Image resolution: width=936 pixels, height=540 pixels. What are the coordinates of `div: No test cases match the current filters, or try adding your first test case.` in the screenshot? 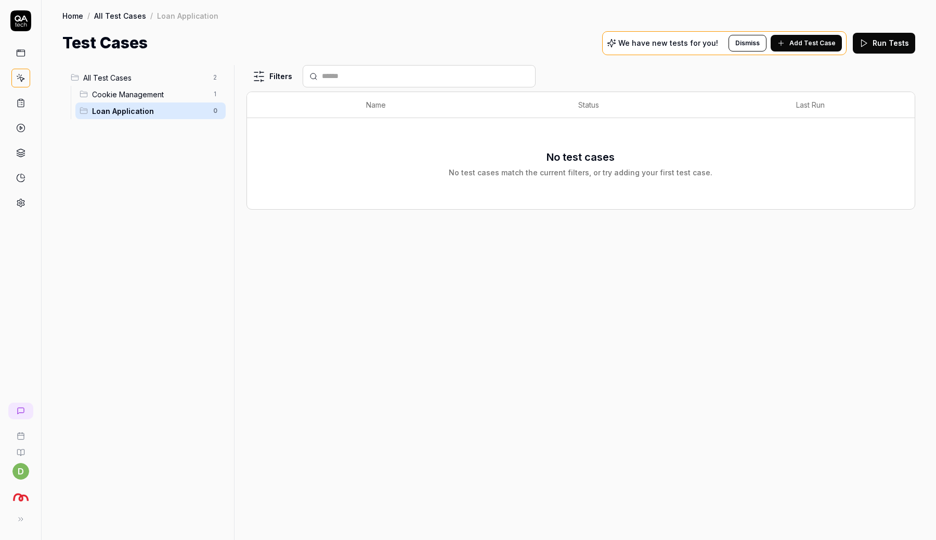 It's located at (580, 172).